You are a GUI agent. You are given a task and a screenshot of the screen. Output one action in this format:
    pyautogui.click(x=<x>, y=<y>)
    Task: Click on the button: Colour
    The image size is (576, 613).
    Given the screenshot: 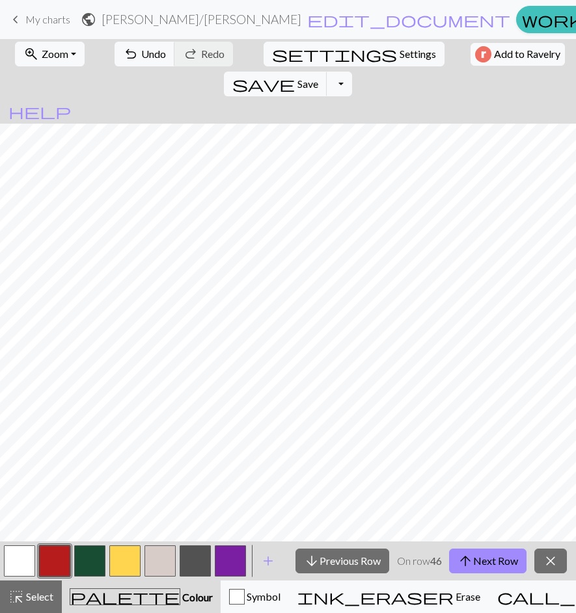 What is the action you would take?
    pyautogui.click(x=141, y=597)
    